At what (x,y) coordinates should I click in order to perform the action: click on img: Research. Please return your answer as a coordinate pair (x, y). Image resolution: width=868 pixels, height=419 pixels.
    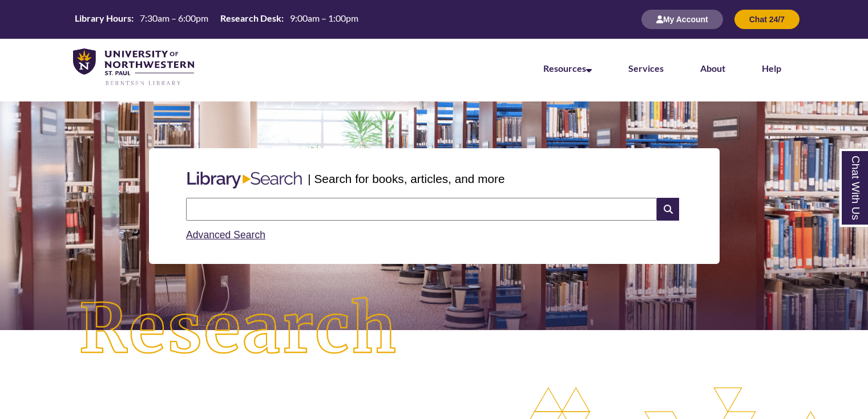
    Looking at the image, I should click on (238, 329).